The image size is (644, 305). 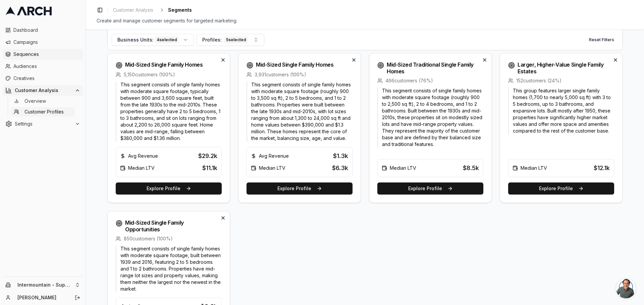 What do you see at coordinates (43, 124) in the screenshot?
I see `span: Settings` at bounding box center [43, 124].